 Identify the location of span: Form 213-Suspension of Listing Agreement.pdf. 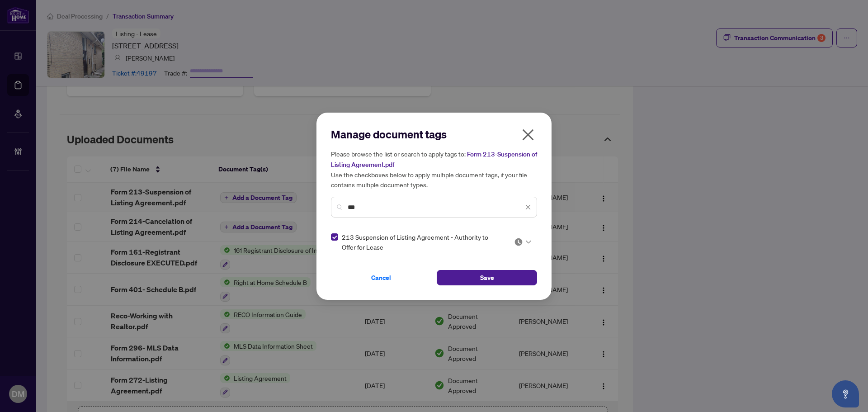
(434, 159).